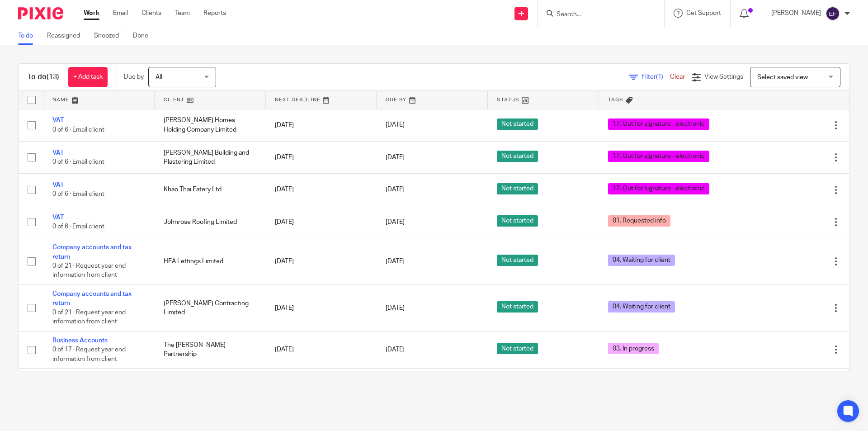 The width and height of the screenshot is (868, 431). What do you see at coordinates (89, 355) in the screenshot?
I see `span: 0 of 17 · Request year end information from client` at bounding box center [89, 355].